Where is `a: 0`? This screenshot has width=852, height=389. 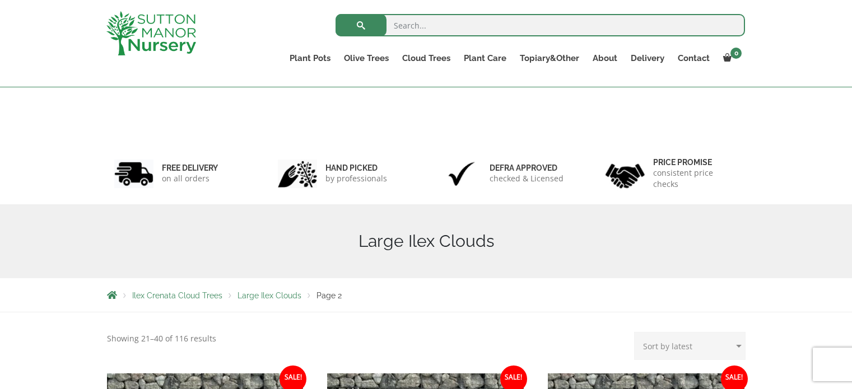 a: 0 is located at coordinates (730, 58).